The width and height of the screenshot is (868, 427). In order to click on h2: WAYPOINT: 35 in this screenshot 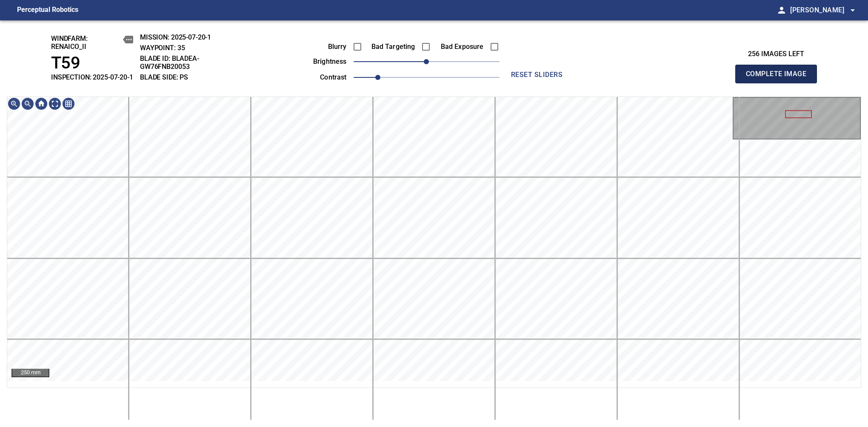, I will do `click(191, 48)`.